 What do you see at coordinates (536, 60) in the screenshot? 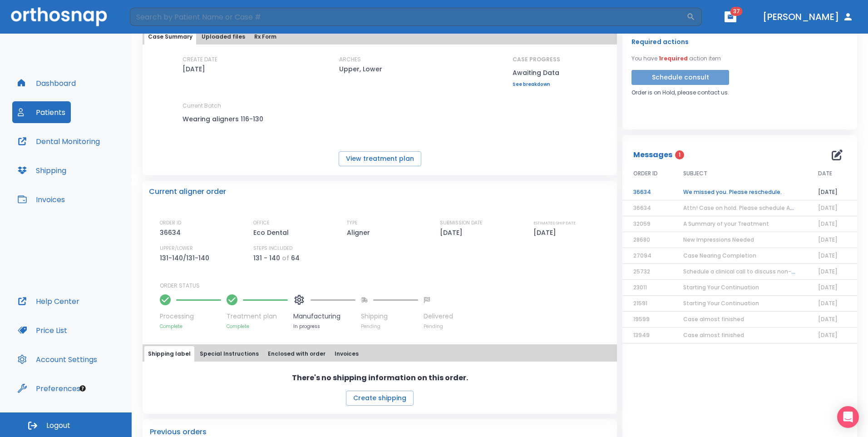
I see `p: CASE PROGRESS` at bounding box center [536, 60].